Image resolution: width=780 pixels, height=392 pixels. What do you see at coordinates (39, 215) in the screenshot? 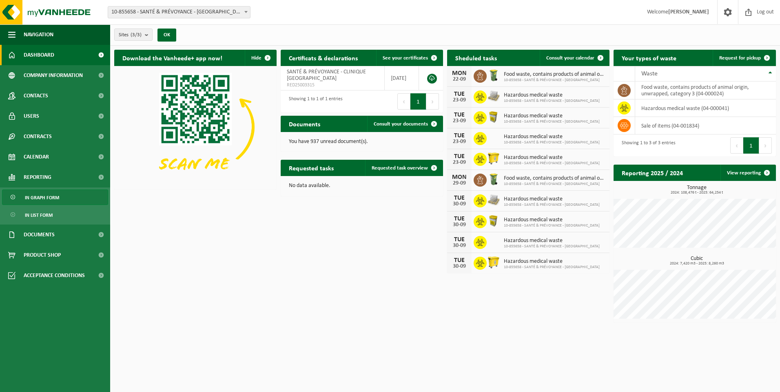
I see `span: In list form` at bounding box center [39, 215].